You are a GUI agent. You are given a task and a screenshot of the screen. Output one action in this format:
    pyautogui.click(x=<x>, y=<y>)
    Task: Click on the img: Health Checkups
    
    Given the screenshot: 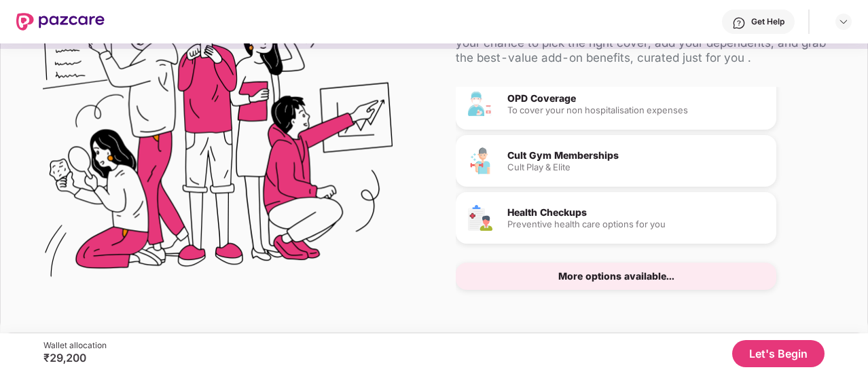 What is the action you would take?
    pyautogui.click(x=480, y=218)
    